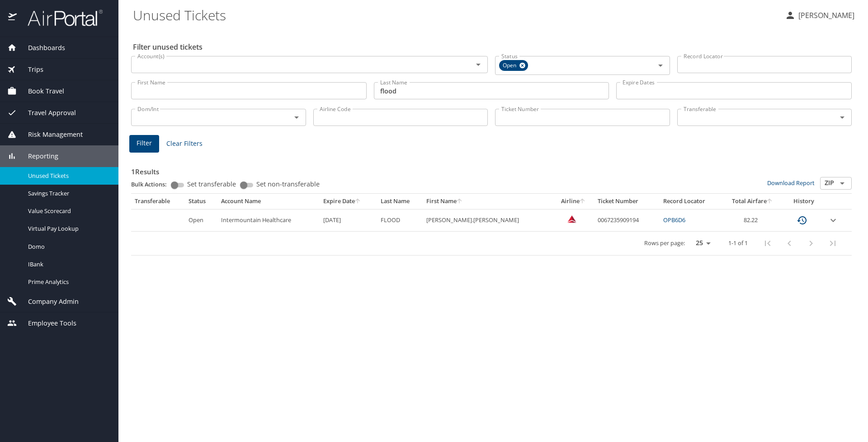 Image resolution: width=868 pixels, height=442 pixels. What do you see at coordinates (269, 201) in the screenshot?
I see `th: Account Name` at bounding box center [269, 201].